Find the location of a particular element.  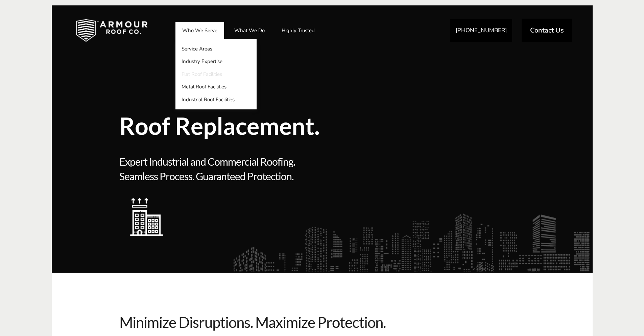

a: Who We Serve is located at coordinates (200, 30).